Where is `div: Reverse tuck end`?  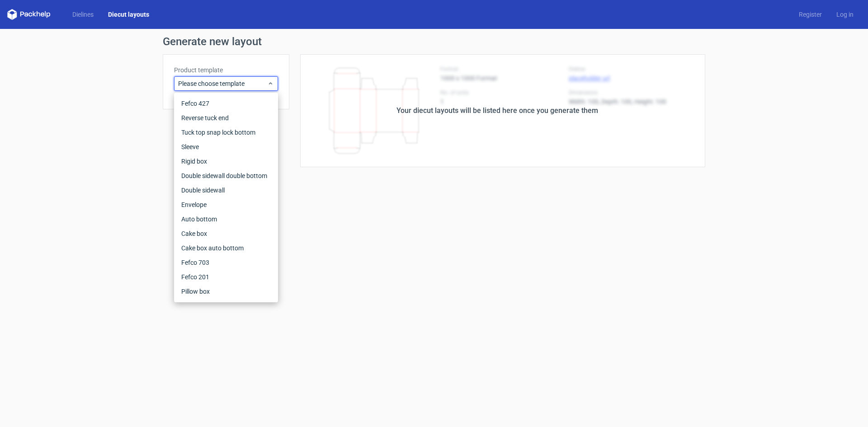
div: Reverse tuck end is located at coordinates (226, 118).